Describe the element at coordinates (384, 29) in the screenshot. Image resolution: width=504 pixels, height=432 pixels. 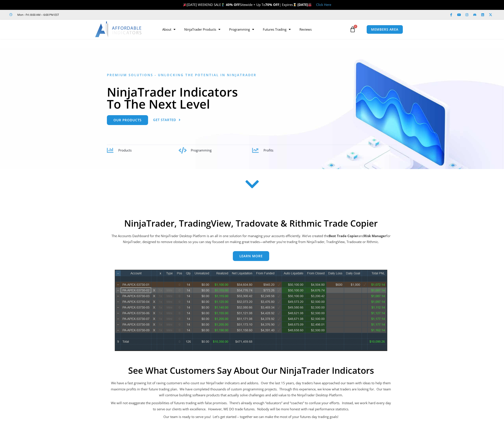
I see `a: MEMBERS AREA` at that location.